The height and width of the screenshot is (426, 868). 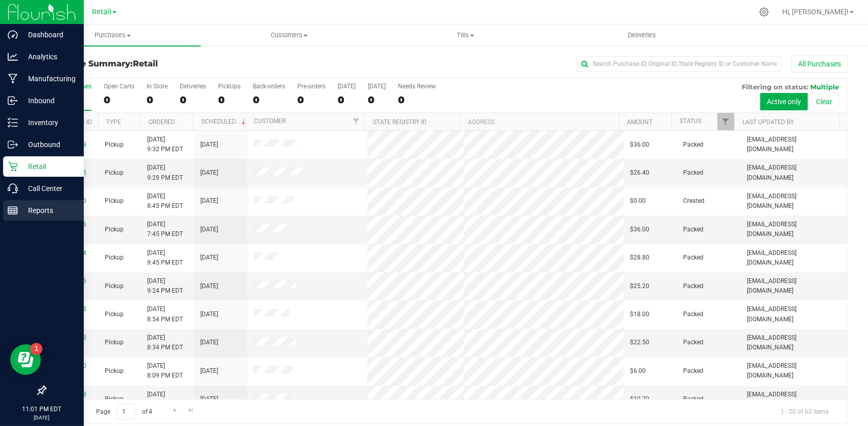 I want to click on inline-svg: Dashboard, so click(x=13, y=35).